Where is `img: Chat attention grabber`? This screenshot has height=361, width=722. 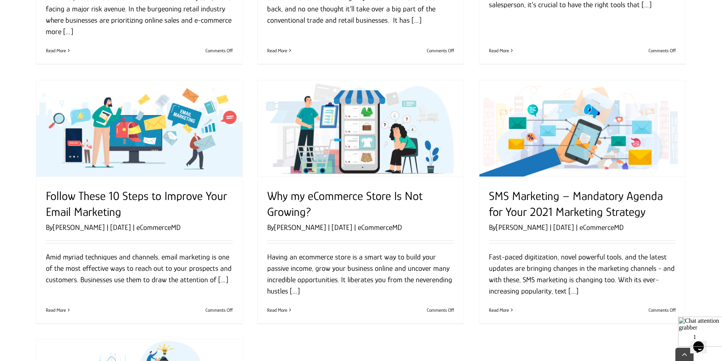 img: Chat attention grabber is located at coordinates (27, 18).